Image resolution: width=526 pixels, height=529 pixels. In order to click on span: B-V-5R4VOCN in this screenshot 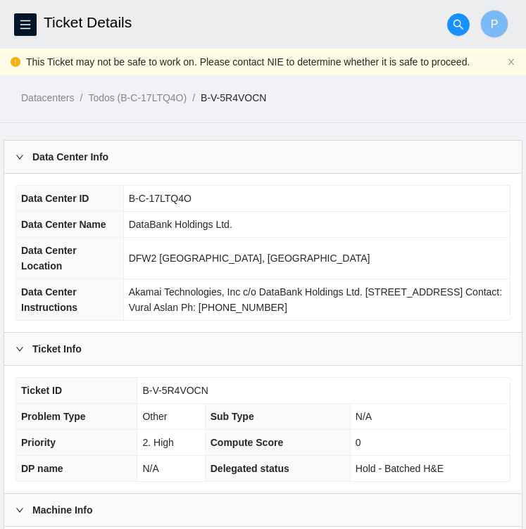, I will do `click(174, 390)`.